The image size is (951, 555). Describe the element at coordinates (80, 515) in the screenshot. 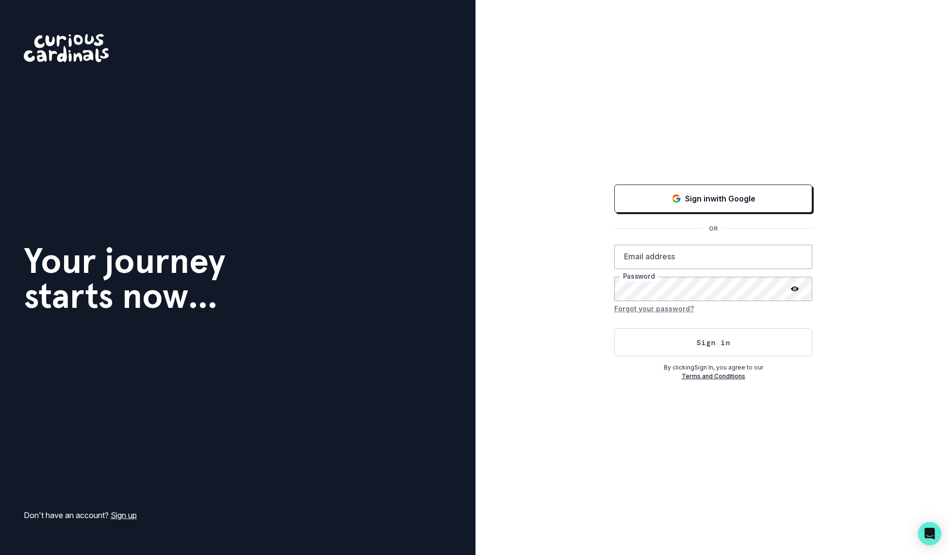

I see `p: Don't have an account?` at that location.